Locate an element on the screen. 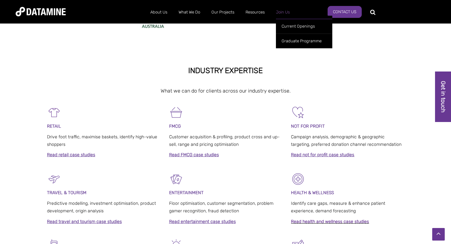  a: Read entertainment case studies is located at coordinates (202, 221).